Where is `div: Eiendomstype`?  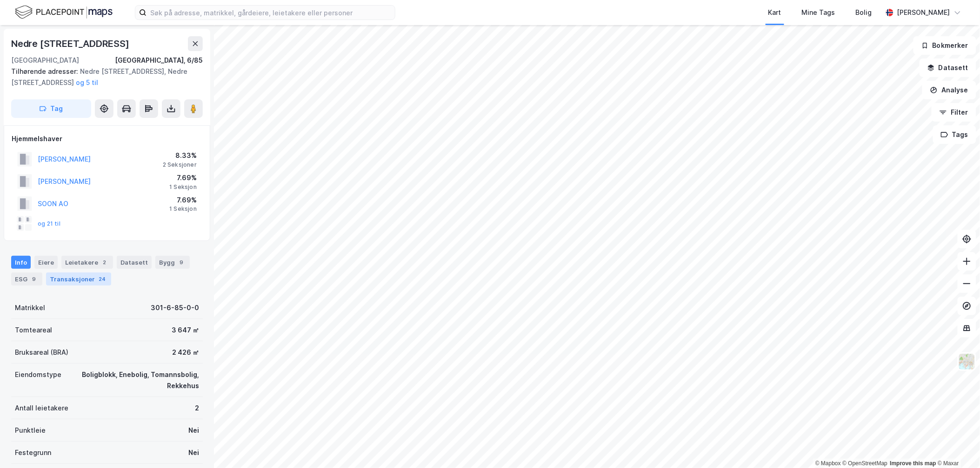
div: Eiendomstype is located at coordinates (38, 375).